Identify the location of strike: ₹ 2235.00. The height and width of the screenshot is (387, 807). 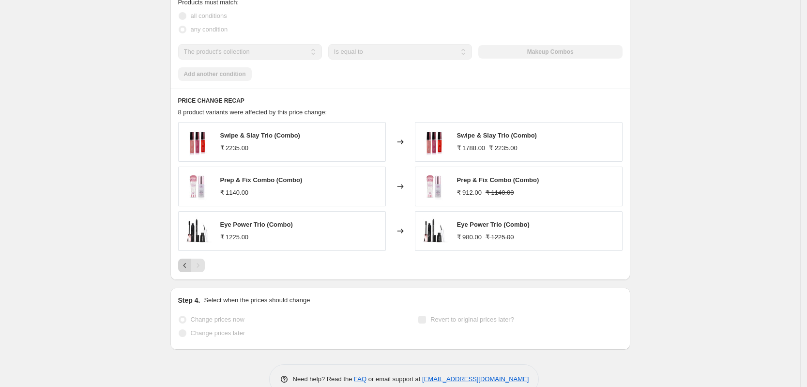
(503, 148).